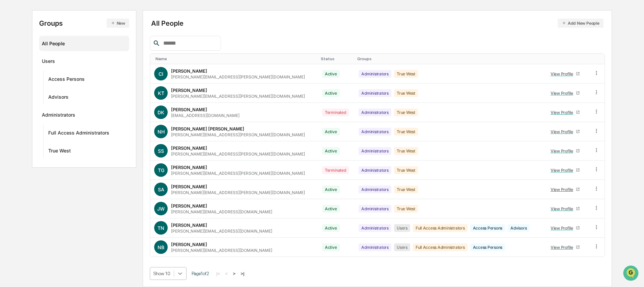  Describe the element at coordinates (161, 228) in the screenshot. I see `span: TN` at that location.